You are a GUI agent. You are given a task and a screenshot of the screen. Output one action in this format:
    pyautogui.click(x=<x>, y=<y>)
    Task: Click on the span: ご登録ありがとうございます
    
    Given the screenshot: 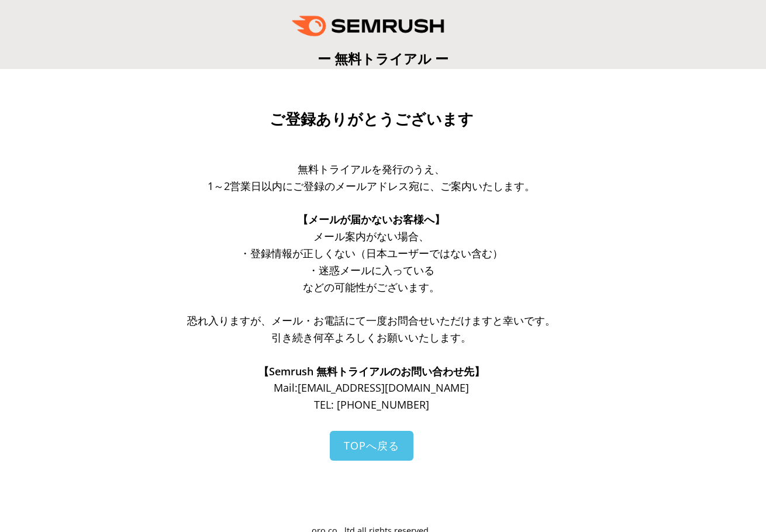 What is the action you would take?
    pyautogui.click(x=372, y=120)
    